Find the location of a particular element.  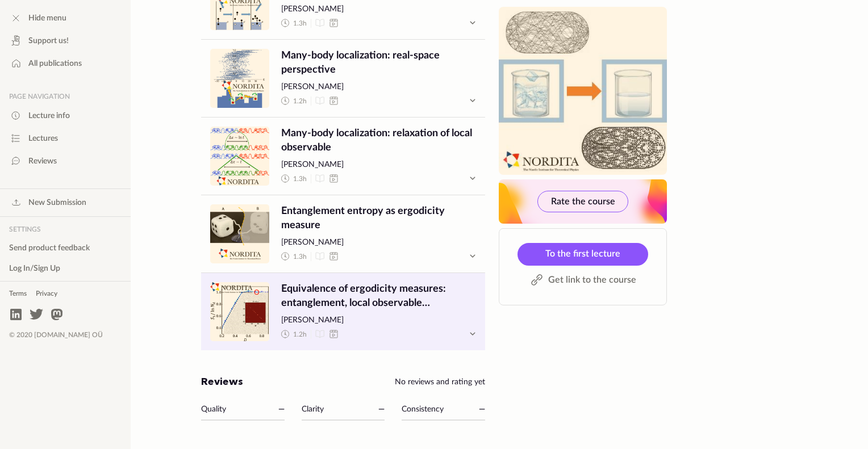

span: No reviews and rating yet is located at coordinates (440, 382).